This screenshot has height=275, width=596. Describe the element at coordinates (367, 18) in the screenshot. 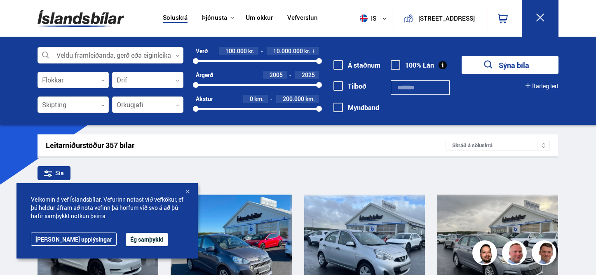

I see `span: is` at that location.